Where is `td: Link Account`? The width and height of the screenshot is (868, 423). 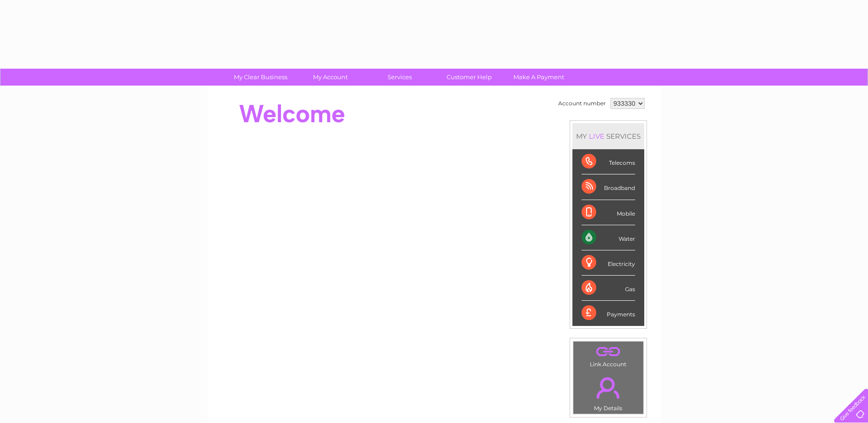
td: Link Account is located at coordinates (608, 355).